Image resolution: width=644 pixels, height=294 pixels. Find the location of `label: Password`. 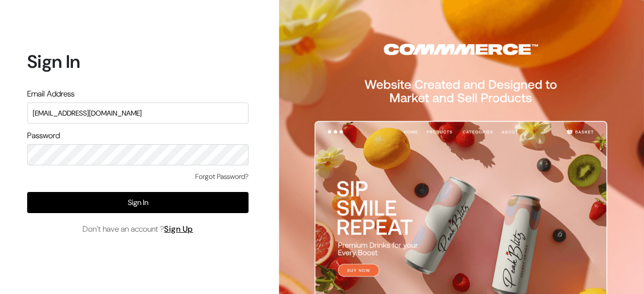

label: Password is located at coordinates (43, 136).